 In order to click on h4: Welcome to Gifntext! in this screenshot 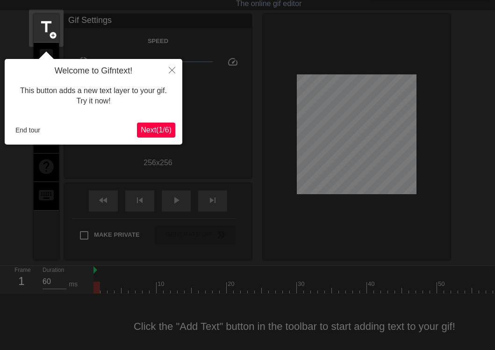, I will do `click(94, 71)`.